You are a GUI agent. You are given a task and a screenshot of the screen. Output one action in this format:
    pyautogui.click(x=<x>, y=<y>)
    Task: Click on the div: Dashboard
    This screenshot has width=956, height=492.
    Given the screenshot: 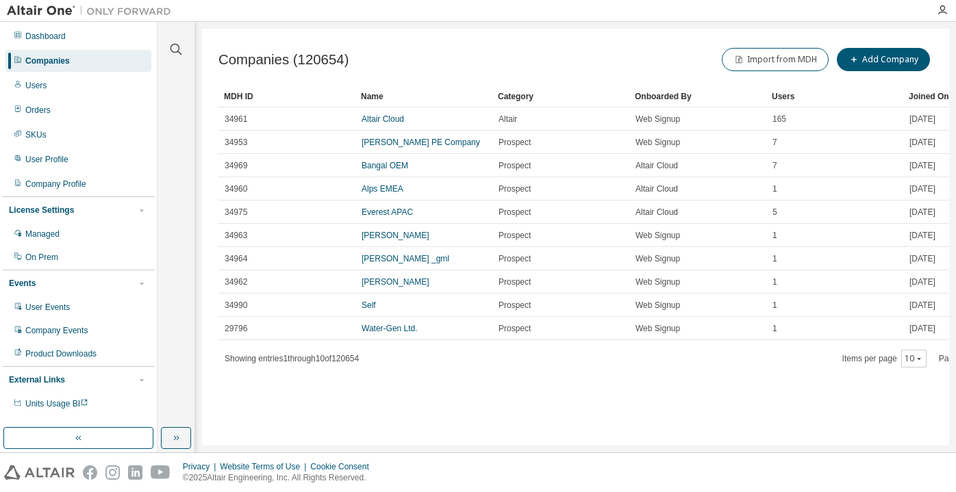 What is the action you would take?
    pyautogui.click(x=45, y=36)
    